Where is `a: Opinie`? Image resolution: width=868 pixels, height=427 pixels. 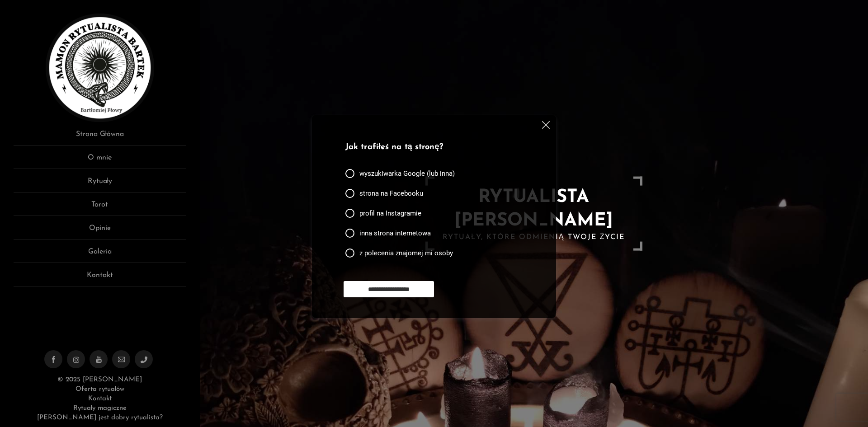
a: Opinie is located at coordinates (100, 231).